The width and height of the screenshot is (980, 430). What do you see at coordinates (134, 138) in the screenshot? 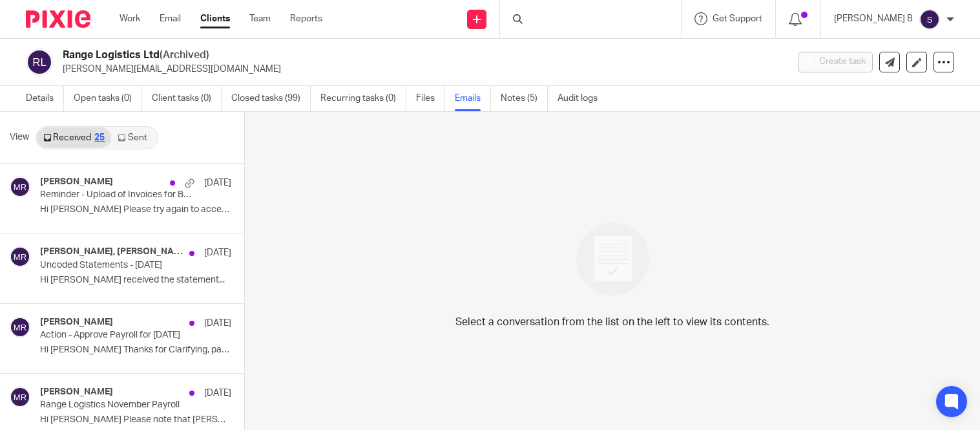
I see `a: Sent` at bounding box center [134, 138].